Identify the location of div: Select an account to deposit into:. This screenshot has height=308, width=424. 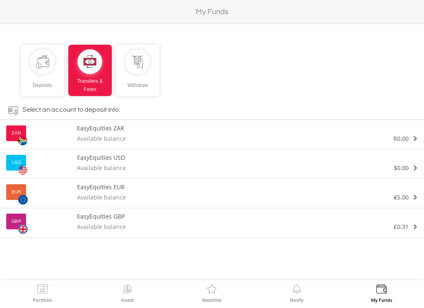
(71, 110).